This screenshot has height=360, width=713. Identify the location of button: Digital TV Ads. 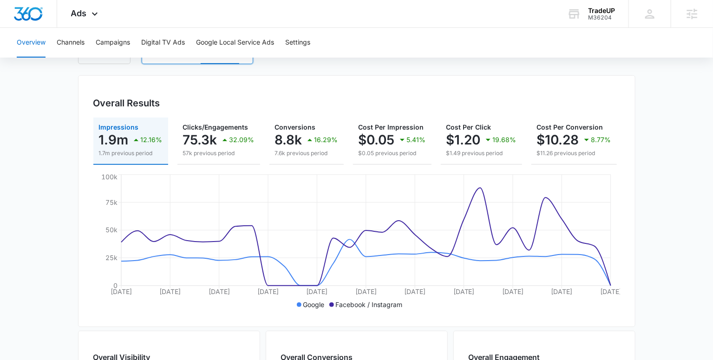
(163, 43).